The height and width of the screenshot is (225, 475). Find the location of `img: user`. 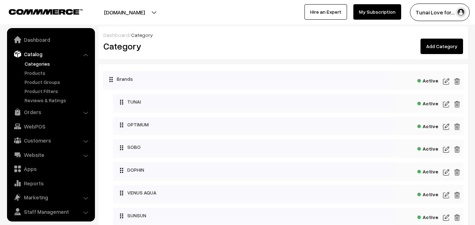

img: user is located at coordinates (461, 12).